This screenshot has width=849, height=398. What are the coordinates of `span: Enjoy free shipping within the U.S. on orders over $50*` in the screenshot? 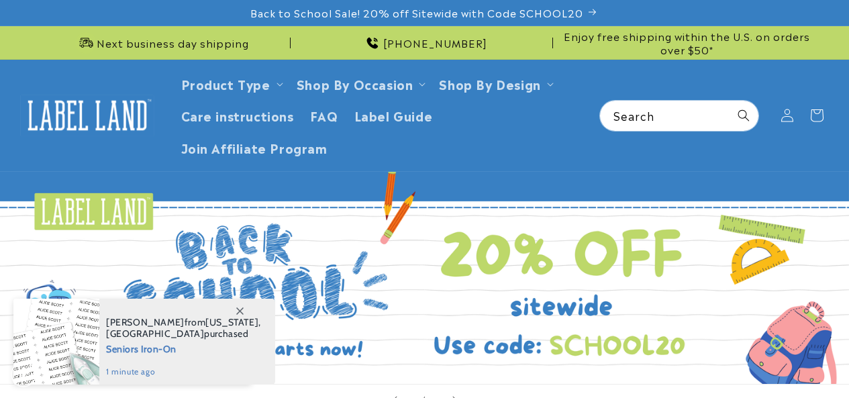 It's located at (686, 42).